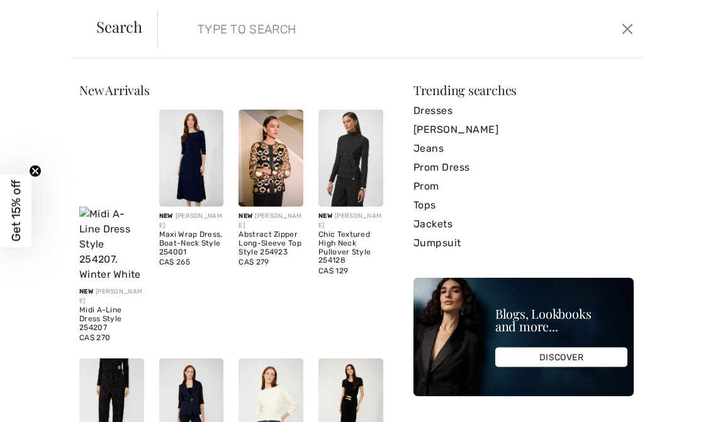 This screenshot has height=422, width=713. Describe the element at coordinates (94, 337) in the screenshot. I see `span: CA$ 270` at that location.